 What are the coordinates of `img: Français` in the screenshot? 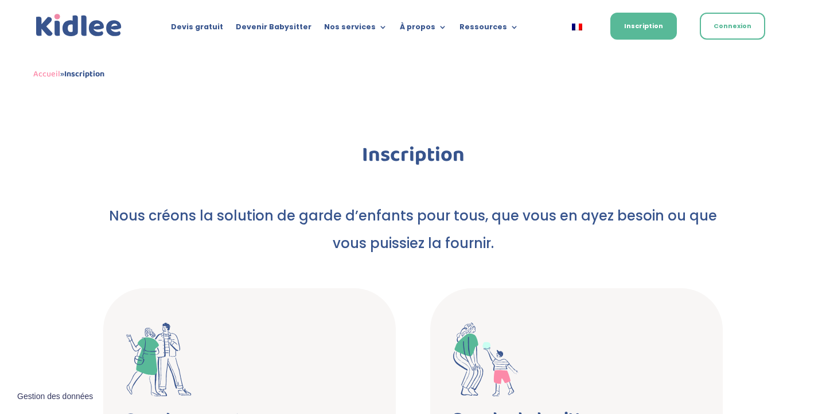 It's located at (577, 27).